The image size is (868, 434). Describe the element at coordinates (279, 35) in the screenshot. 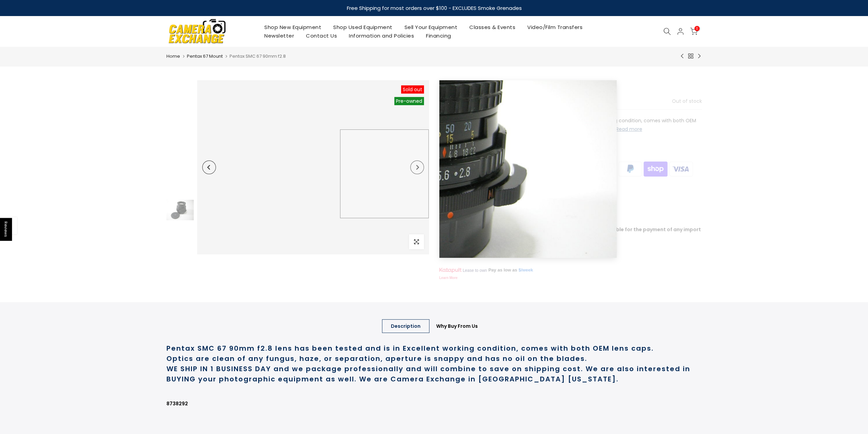

I see `a: Newsletter` at that location.